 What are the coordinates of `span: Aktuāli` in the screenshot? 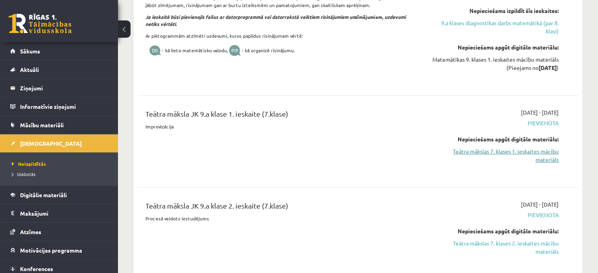 It's located at (30, 70).